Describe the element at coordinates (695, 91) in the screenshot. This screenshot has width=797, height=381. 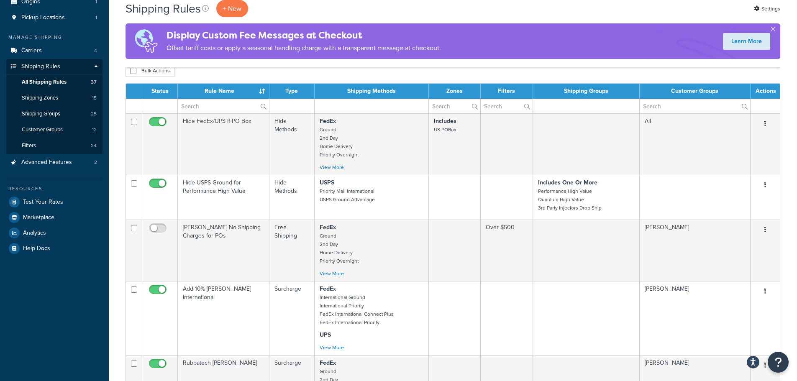
I see `th: Customer Groups` at that location.